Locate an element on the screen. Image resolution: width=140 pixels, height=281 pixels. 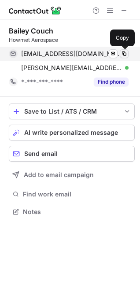
div: Save to List / ATS / CRM is located at coordinates (72, 111).